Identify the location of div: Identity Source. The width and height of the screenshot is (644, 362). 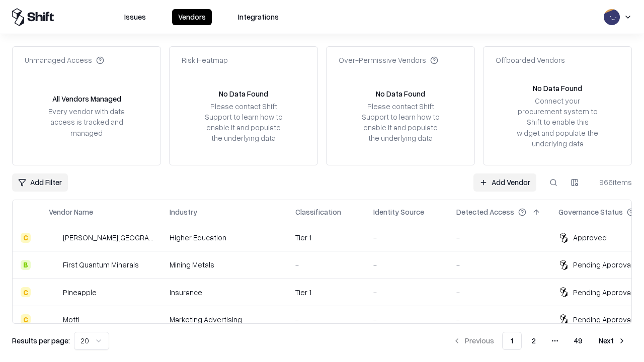
(398, 211).